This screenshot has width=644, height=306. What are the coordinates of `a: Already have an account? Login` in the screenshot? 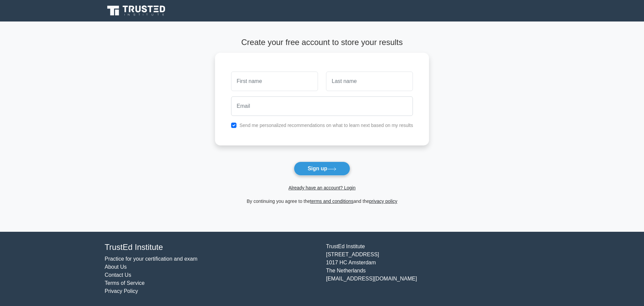 It's located at (322, 188).